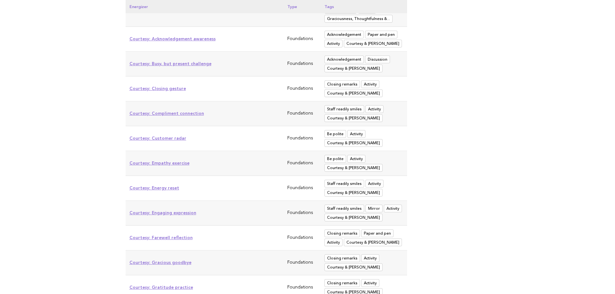  I want to click on a: Courtesy: Engaging expression, so click(163, 213).